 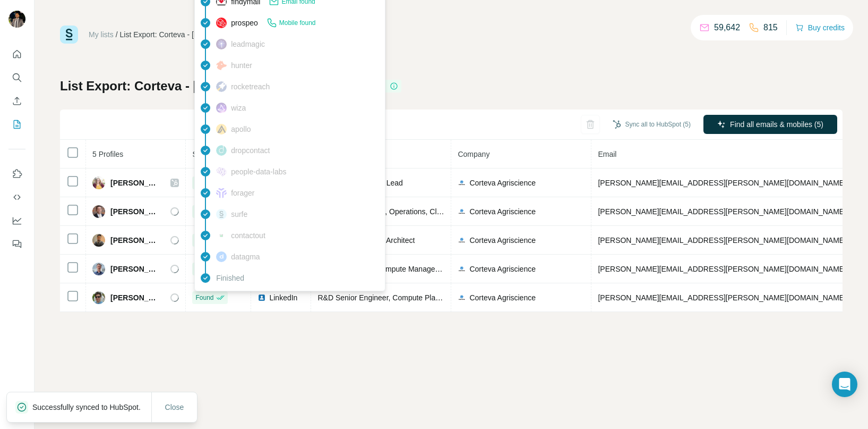 I want to click on span: wiza, so click(x=238, y=108).